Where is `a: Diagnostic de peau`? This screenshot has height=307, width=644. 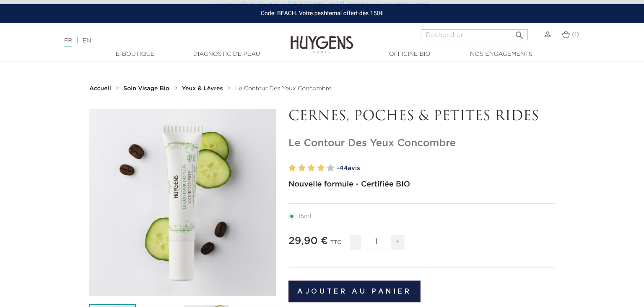 a: Diagnostic de peau is located at coordinates (227, 54).